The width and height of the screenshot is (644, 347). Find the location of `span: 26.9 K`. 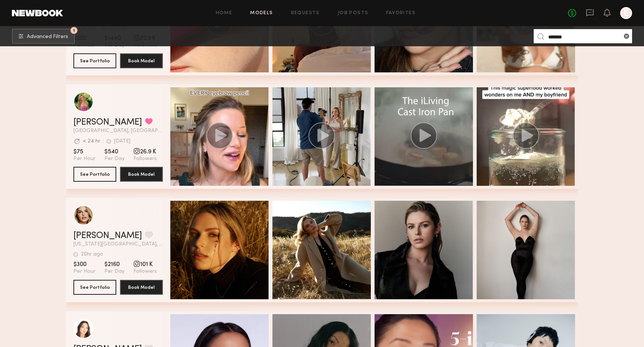

span: 26.9 K is located at coordinates (145, 152).